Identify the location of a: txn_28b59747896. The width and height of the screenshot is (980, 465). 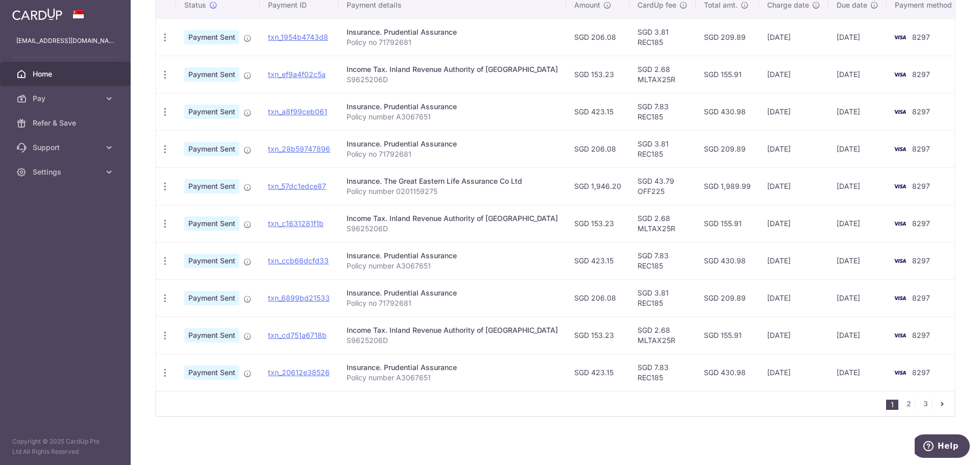
(299, 148).